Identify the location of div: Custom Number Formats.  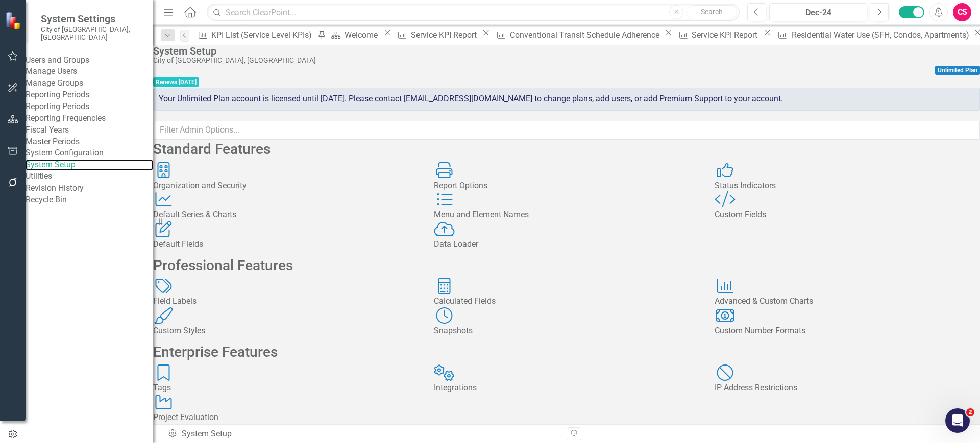
(847, 331).